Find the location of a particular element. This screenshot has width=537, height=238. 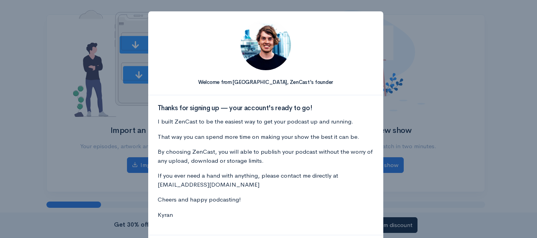

p: By choosing ZenCast, you will able to publish your podcast without the worry of any upload, downl... is located at coordinates (266, 156).